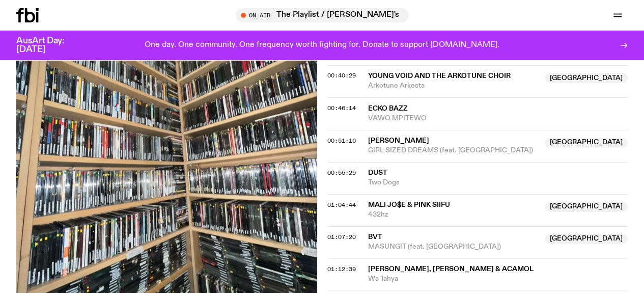 The height and width of the screenshot is (293, 644). I want to click on span: BVT, so click(375, 236).